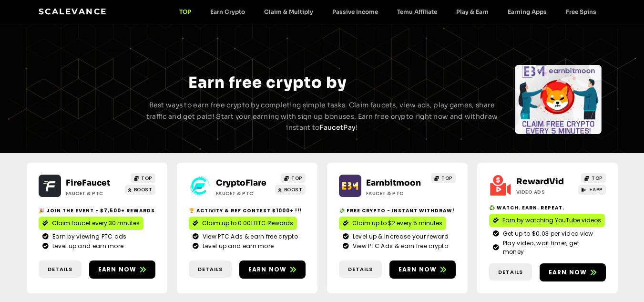 The height and width of the screenshot is (302, 644). Describe the element at coordinates (338, 127) in the screenshot. I see `a: FaucetPay` at that location.